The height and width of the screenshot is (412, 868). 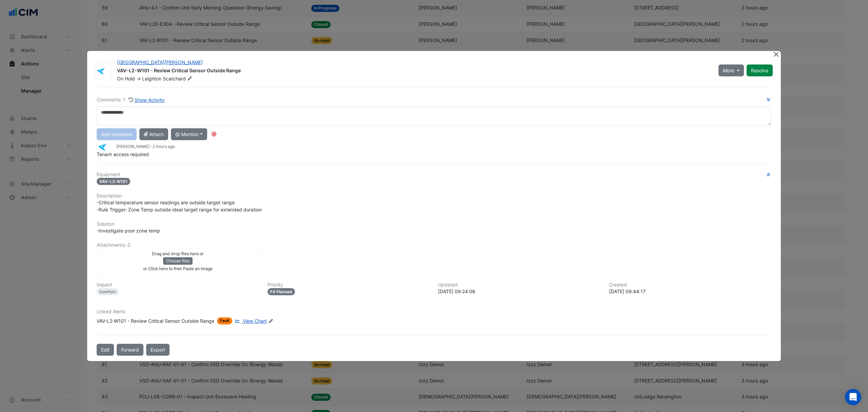 What do you see at coordinates (178, 269) in the screenshot?
I see `small: or Click here to then Paste an image` at bounding box center [178, 269].